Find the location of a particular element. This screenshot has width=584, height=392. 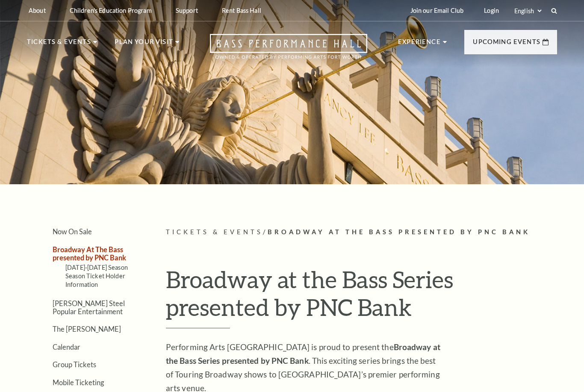

a: Season Ticket Holder Information is located at coordinates (96, 280).